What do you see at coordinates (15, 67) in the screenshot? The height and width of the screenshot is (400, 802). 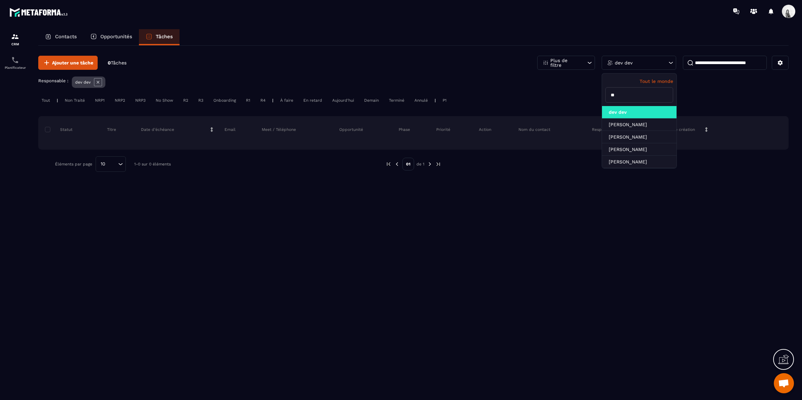 I see `p: Planificateur` at bounding box center [15, 67].